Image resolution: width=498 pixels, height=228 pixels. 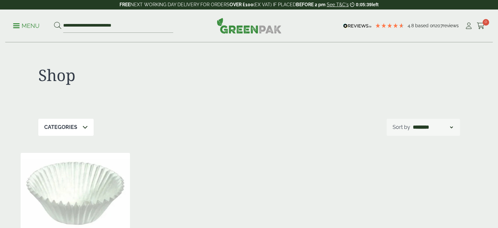 I want to click on i: My Account, so click(x=469, y=26).